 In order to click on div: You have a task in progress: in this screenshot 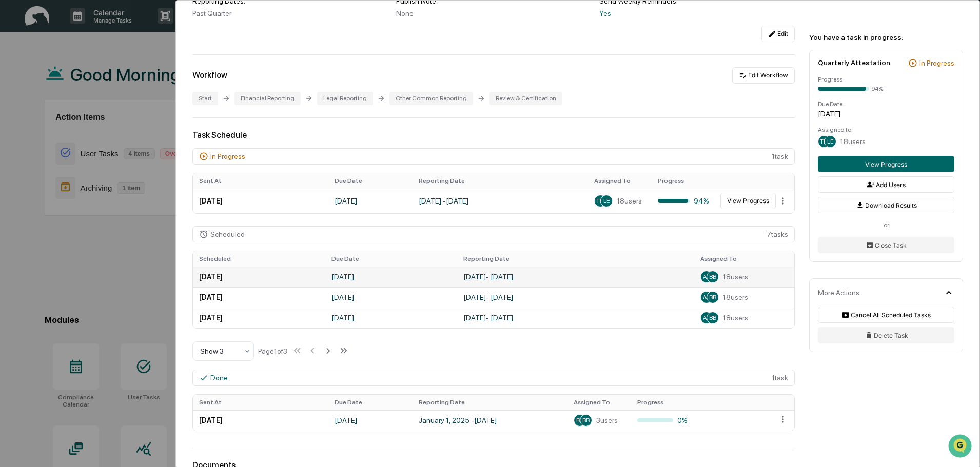, I will do `click(886, 37)`.